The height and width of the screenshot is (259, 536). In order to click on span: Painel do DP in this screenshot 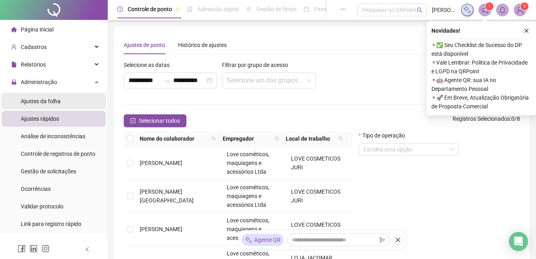, I will do `click(329, 9)`.